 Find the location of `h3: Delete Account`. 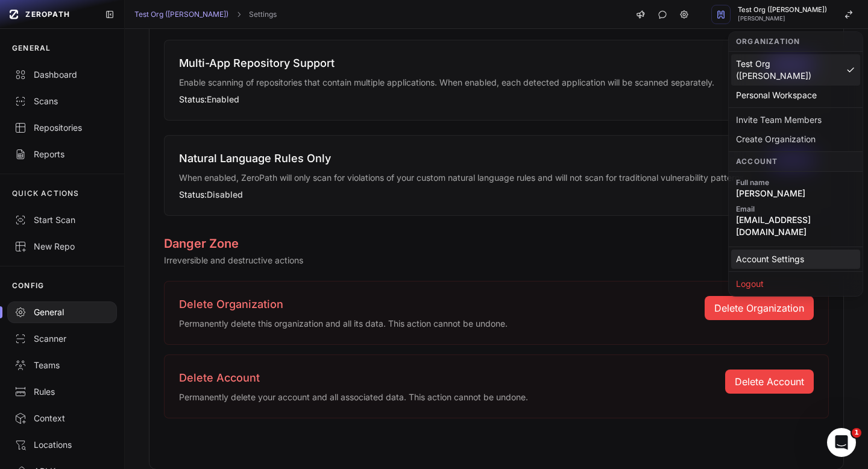

h3: Delete Account is located at coordinates (353, 378).